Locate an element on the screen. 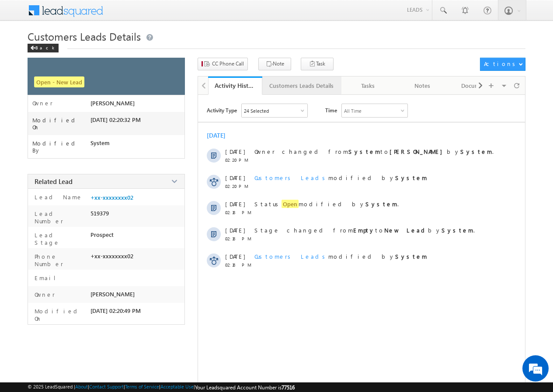  span: Activity Type is located at coordinates (222, 110).